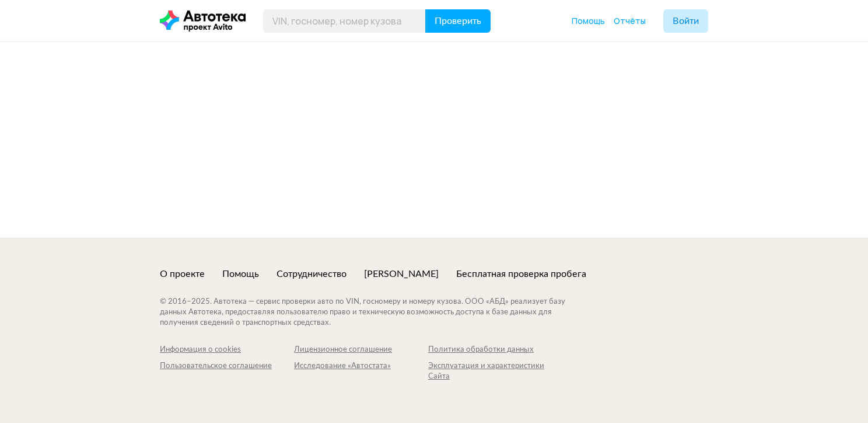  Describe the element at coordinates (311, 274) in the screenshot. I see `a: Сотрудничество` at that location.